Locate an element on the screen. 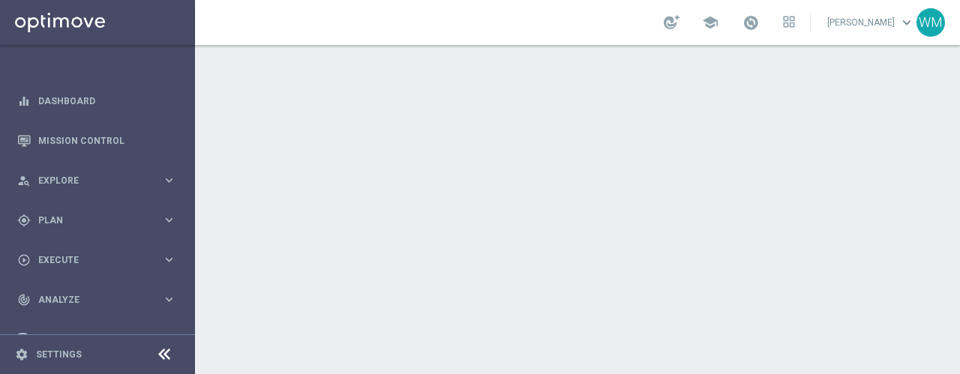 The width and height of the screenshot is (960, 374). div: Execute is located at coordinates (89, 260).